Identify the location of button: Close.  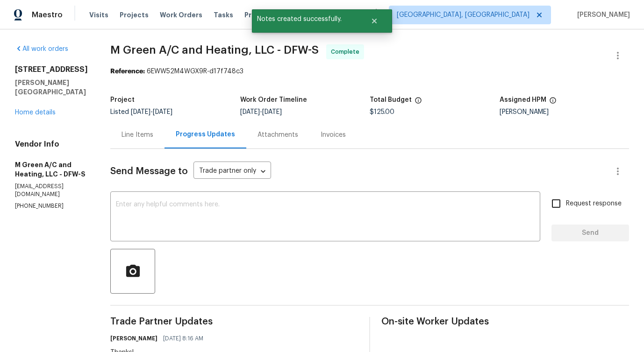
(374, 21).